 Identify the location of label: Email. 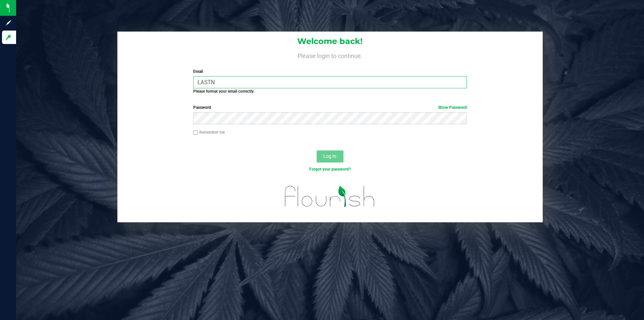
(330, 71).